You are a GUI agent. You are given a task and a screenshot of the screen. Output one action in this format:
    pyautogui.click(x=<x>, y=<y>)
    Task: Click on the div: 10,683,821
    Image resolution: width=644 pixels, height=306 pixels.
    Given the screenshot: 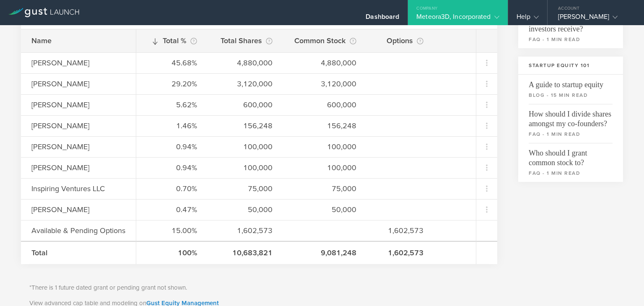 What is the action you would take?
    pyautogui.click(x=245, y=253)
    